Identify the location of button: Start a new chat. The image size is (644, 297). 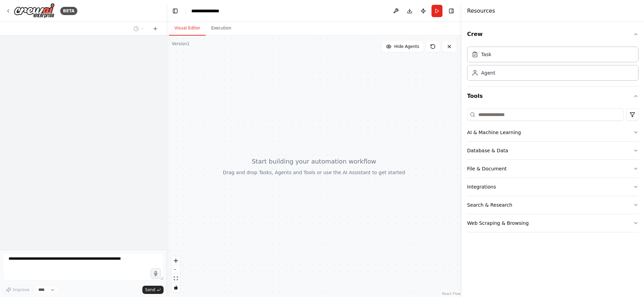
(155, 29).